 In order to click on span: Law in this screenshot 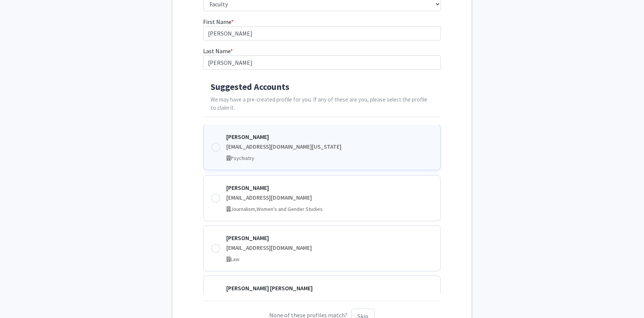, I will do `click(235, 259)`.